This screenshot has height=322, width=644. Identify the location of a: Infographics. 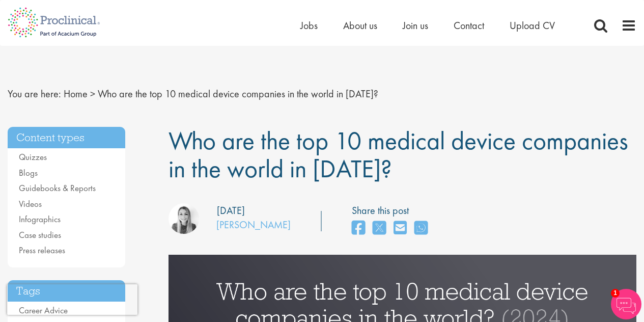
(40, 219).